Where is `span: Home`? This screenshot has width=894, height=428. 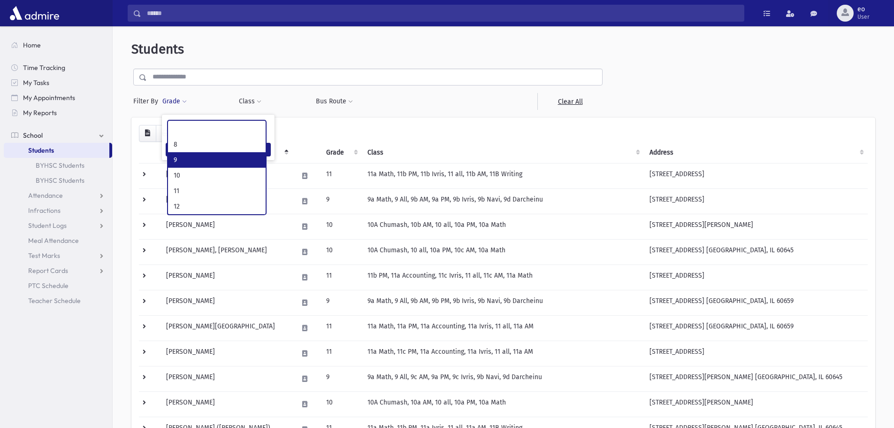 span: Home is located at coordinates (32, 45).